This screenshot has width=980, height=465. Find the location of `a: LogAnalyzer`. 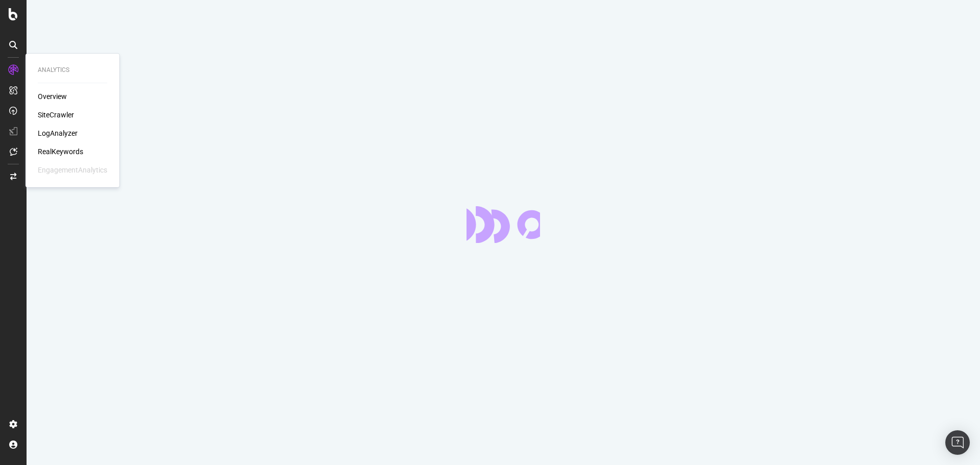

a: LogAnalyzer is located at coordinates (58, 133).